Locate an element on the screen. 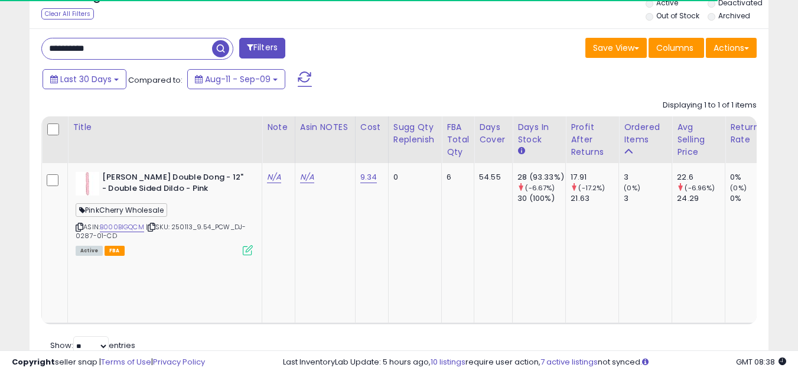  div: Clear All Filters is located at coordinates (67, 14).